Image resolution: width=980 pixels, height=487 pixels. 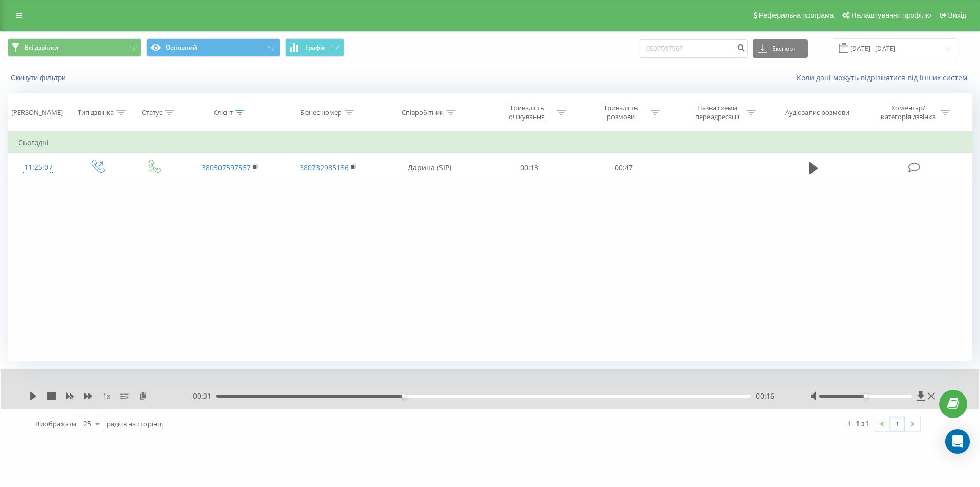 I want to click on a: 1, so click(x=897, y=424).